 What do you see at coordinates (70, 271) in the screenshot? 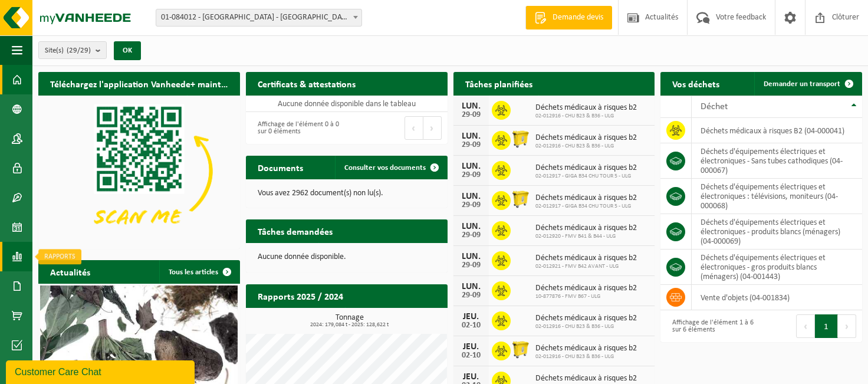
I see `h2: Actualités` at bounding box center [70, 271].